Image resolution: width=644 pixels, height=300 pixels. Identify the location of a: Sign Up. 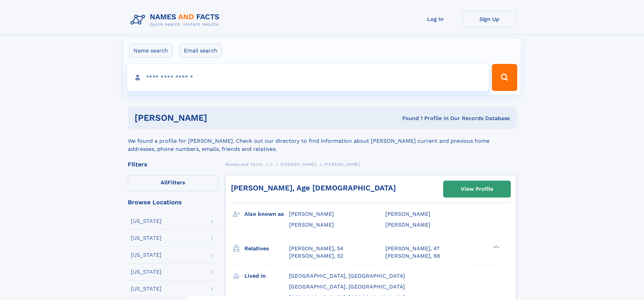
(489, 19).